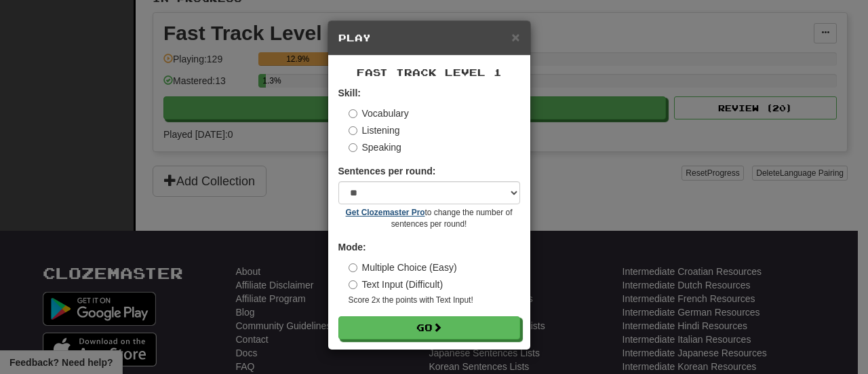 The width and height of the screenshot is (868, 374). I want to click on button: Go, so click(429, 328).